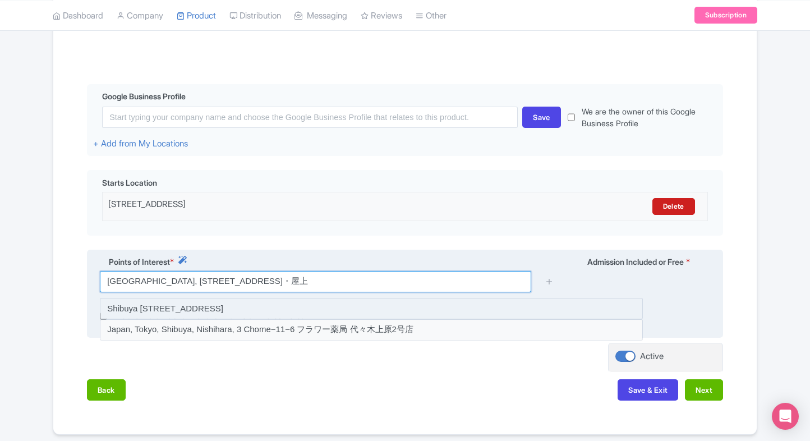  I want to click on div: Open Intercom Messenger, so click(785, 416).